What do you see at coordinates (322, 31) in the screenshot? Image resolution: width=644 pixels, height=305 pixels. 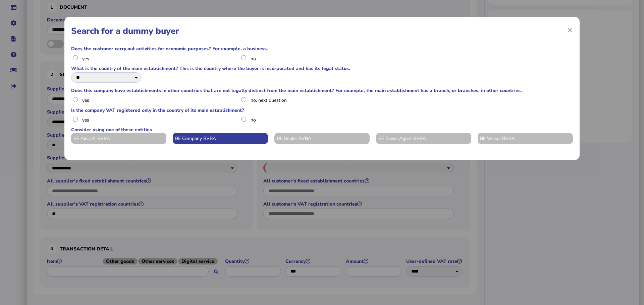 I see `h1: Search for a dummy buyer` at bounding box center [322, 31].